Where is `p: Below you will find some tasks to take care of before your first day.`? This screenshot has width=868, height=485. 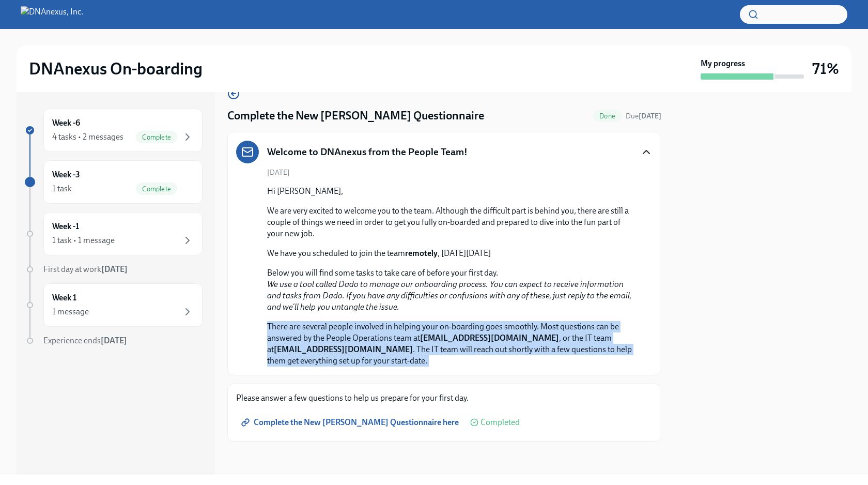 p: Below you will find some tasks to take care of before your first day. is located at coordinates (451, 290).